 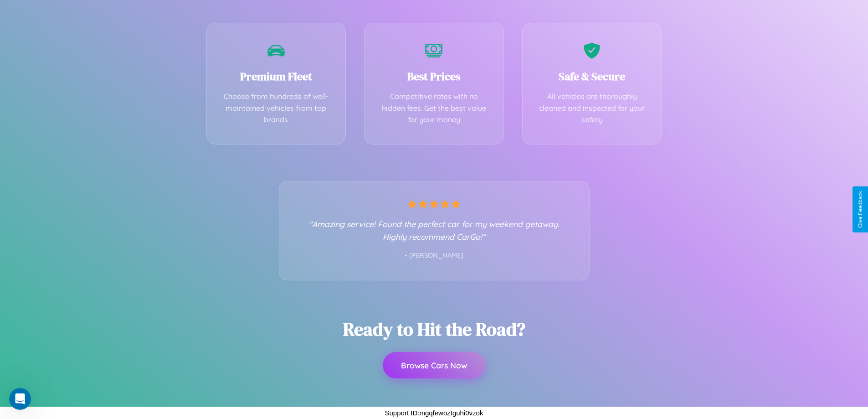 What do you see at coordinates (434, 329) in the screenshot?
I see `h2: Ready to Hit the Road?` at bounding box center [434, 329].